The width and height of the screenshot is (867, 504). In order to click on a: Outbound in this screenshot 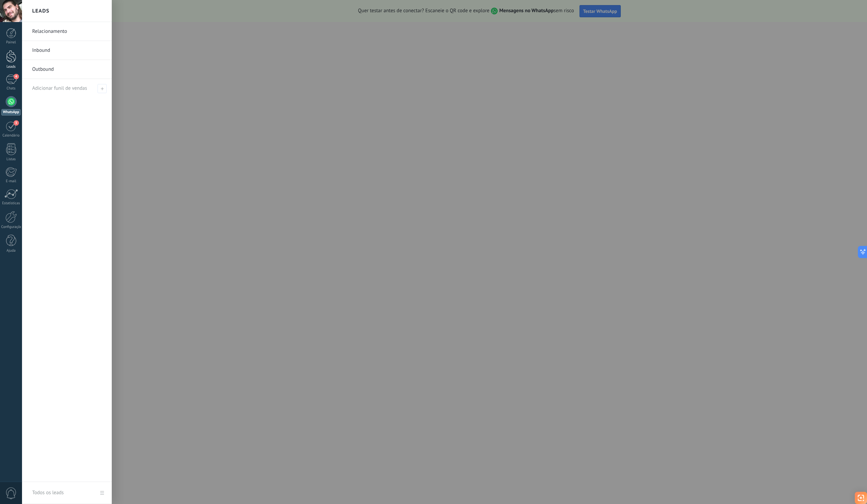, I will do `click(69, 70)`.